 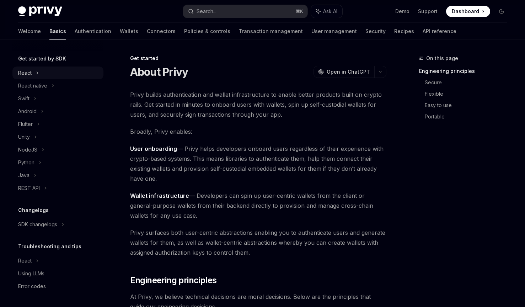 What do you see at coordinates (24, 137) in the screenshot?
I see `div: Unity` at bounding box center [24, 137].